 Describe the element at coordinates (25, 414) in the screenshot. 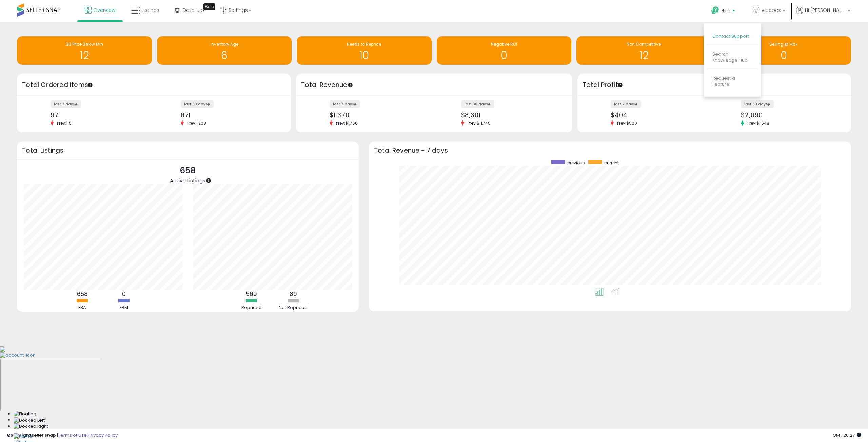

I see `img: Floating` at that location.